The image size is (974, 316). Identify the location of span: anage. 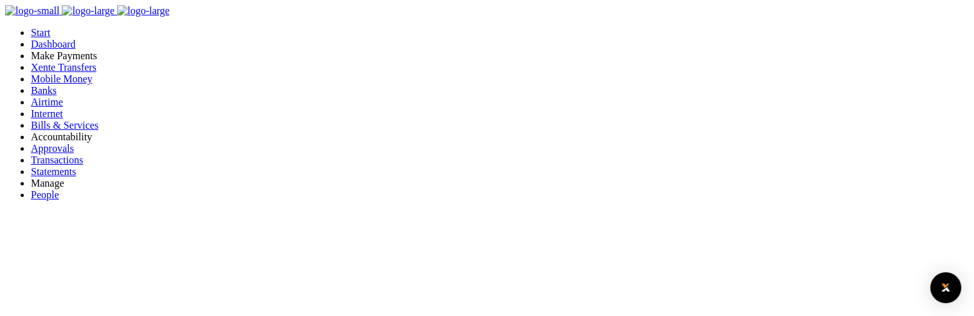
(51, 183).